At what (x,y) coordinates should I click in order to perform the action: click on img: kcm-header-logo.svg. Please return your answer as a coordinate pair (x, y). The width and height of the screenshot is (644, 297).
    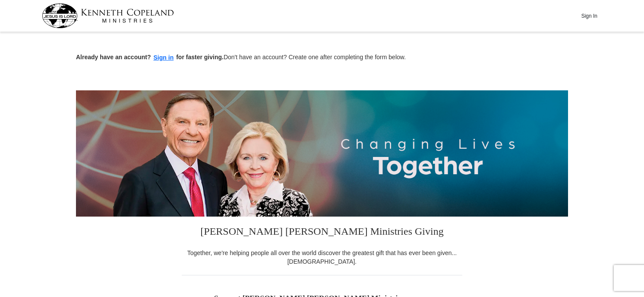
    Looking at the image, I should click on (108, 16).